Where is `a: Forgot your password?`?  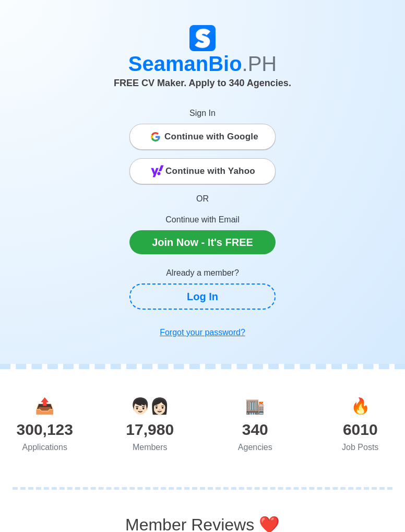 a: Forgot your password? is located at coordinates (202, 332).